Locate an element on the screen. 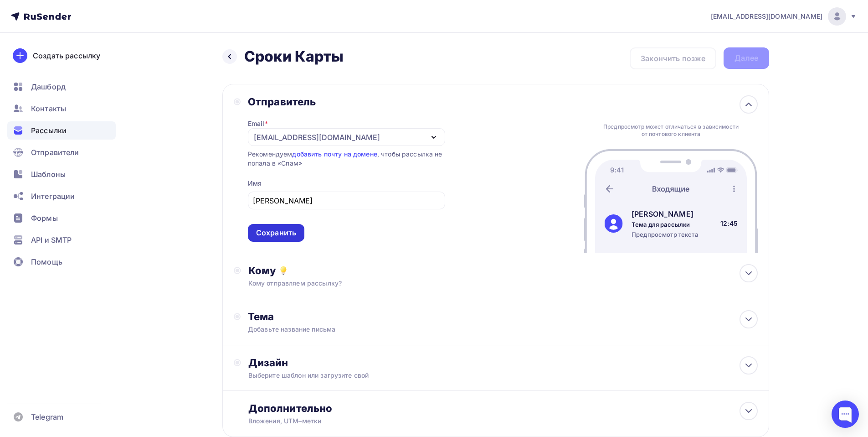  div: Кому отправляем рассылку? is located at coordinates (478, 283).